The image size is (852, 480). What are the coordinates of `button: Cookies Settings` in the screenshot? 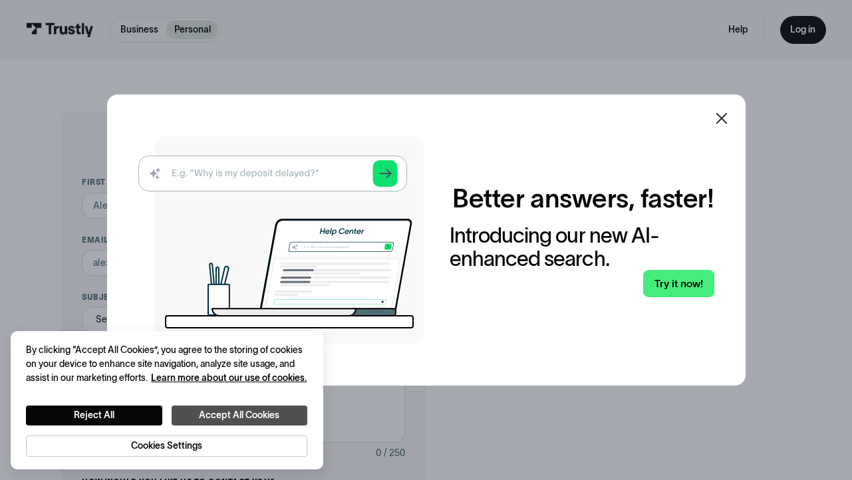 It's located at (166, 445).